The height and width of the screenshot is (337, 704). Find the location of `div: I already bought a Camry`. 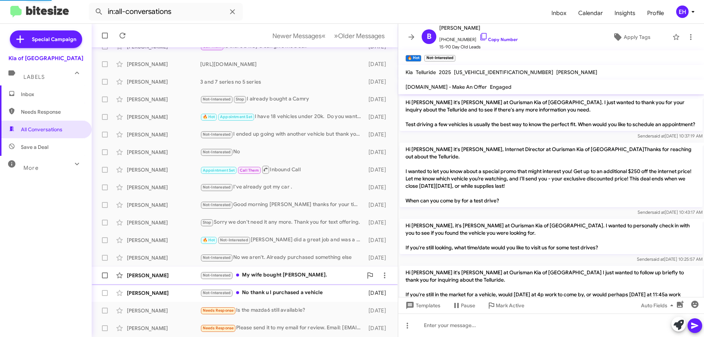

div: I already bought a Camry is located at coordinates (282, 99).